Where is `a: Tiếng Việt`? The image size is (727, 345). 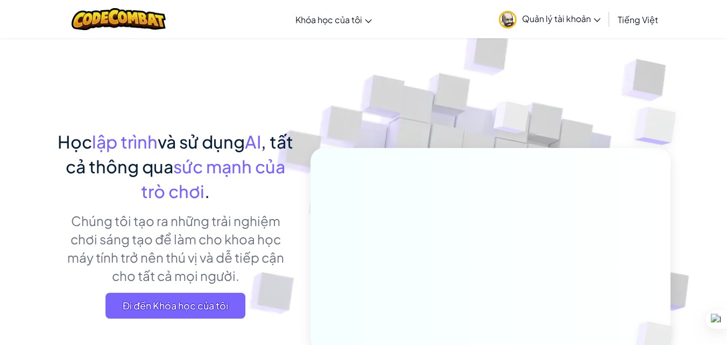
a: Tiếng Việt is located at coordinates (638, 19).